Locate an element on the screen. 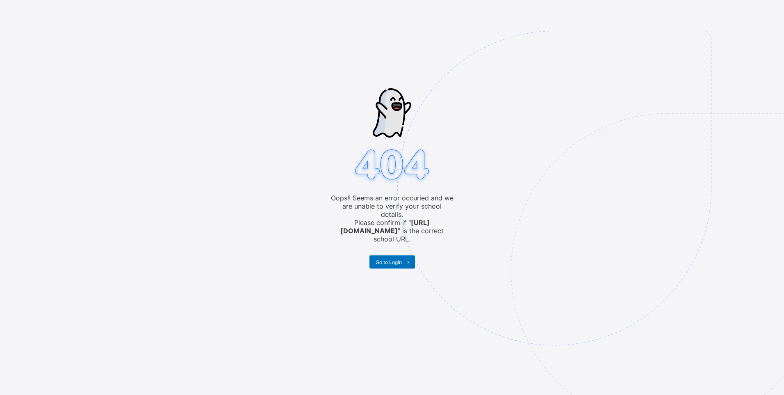 This screenshot has height=395, width=784. span: Please confirm if " " is the correct school URL. is located at coordinates (392, 231).